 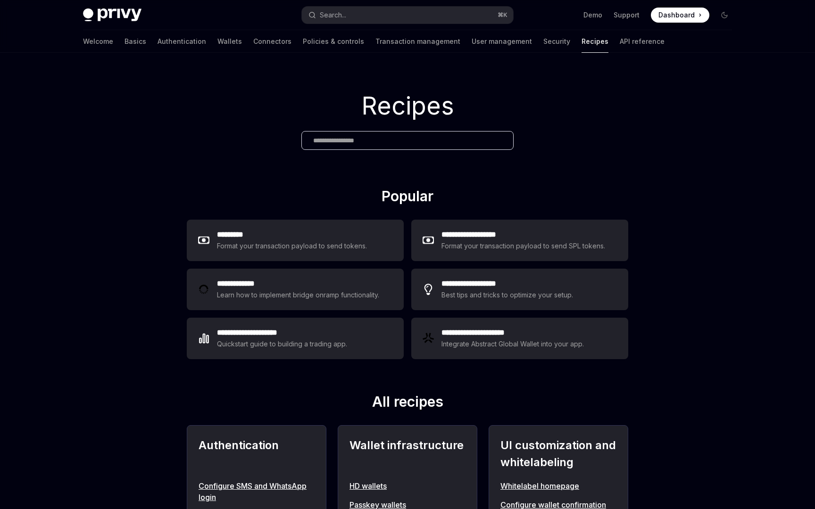 I want to click on a: Configure SMS and WhatsApp login, so click(x=257, y=492).